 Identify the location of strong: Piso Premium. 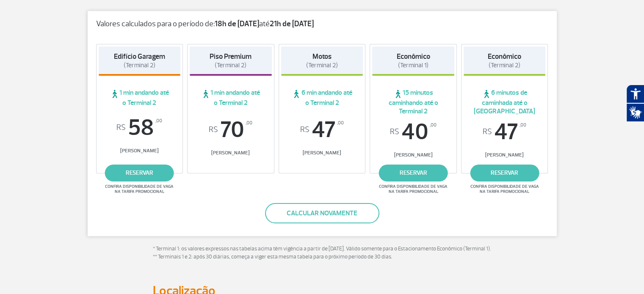
(230, 56).